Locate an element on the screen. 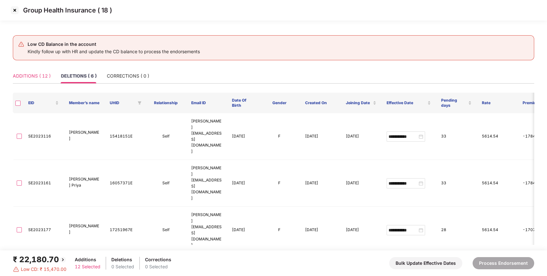 The width and height of the screenshot is (547, 276). img: svg+xml;base64,PHN2ZyB4bWxucz0iaHR0cDovL3d3dy53My5vcmcvMjAwMC9zdmciIHdpZHRoPSIyNCIgaGVpZ2h0PSIyNC... is located at coordinates (21, 44).